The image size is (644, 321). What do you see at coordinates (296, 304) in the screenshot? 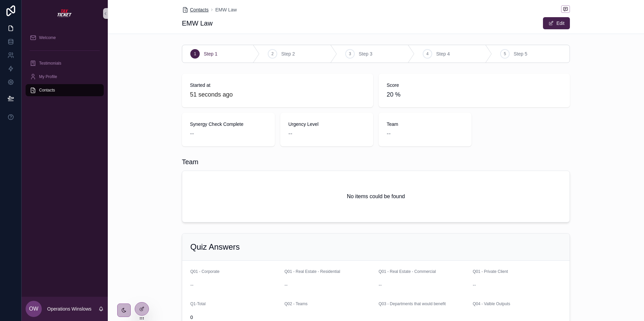
I see `span: Q02 - Teams` at bounding box center [296, 304].